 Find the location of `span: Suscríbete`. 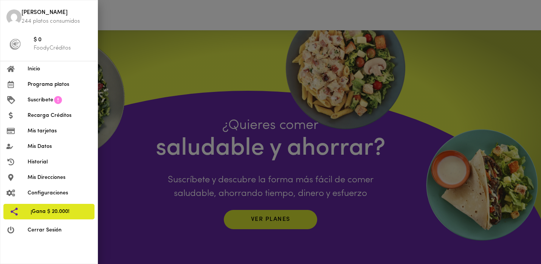

span: Suscríbete is located at coordinates (40, 100).